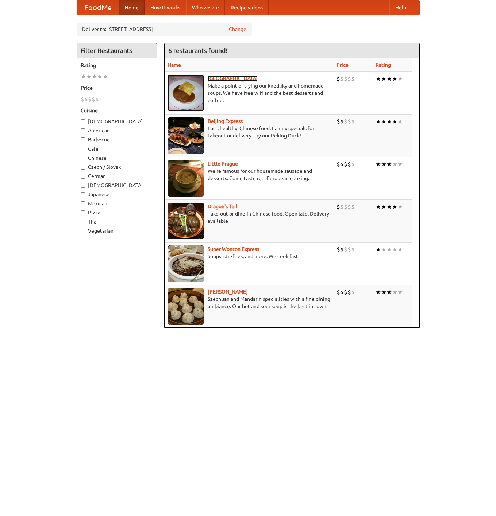  I want to click on input: Japanese, so click(83, 194).